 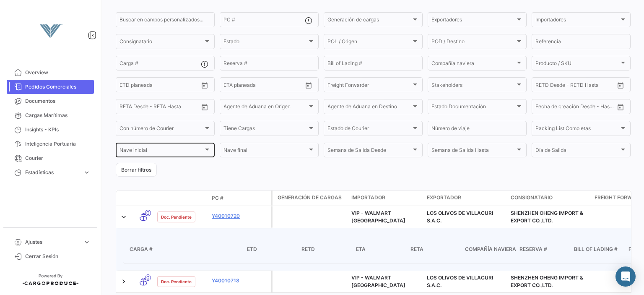 What do you see at coordinates (368, 197) in the screenshot?
I see `span: Importador` at bounding box center [368, 197].